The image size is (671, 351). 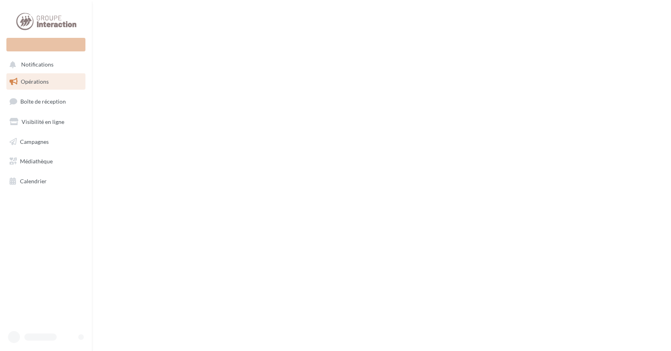 What do you see at coordinates (35, 81) in the screenshot?
I see `span: Opérations` at bounding box center [35, 81].